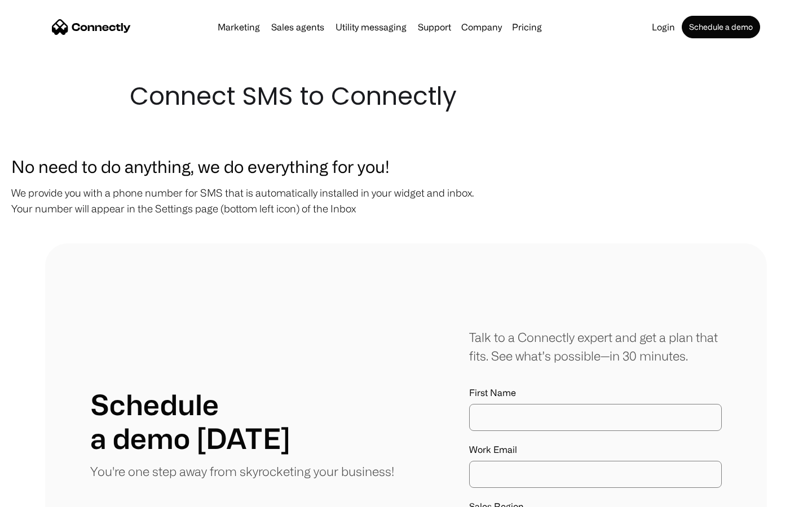 The width and height of the screenshot is (812, 507). What do you see at coordinates (298, 27) in the screenshot?
I see `a: Sales agents` at bounding box center [298, 27].